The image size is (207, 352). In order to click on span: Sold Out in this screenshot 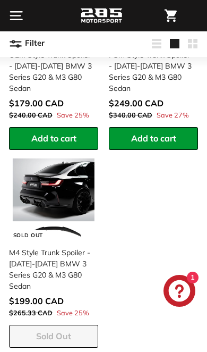, I will do `click(54, 336)`.